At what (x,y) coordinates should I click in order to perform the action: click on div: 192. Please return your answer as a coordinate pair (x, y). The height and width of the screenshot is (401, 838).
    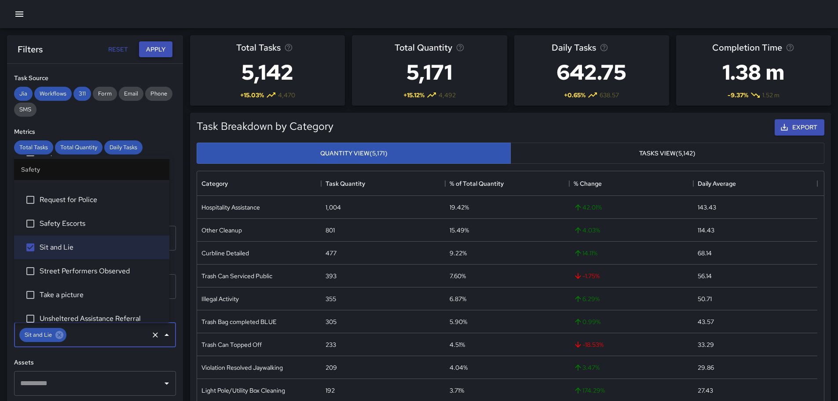
    Looking at the image, I should click on (330, 390).